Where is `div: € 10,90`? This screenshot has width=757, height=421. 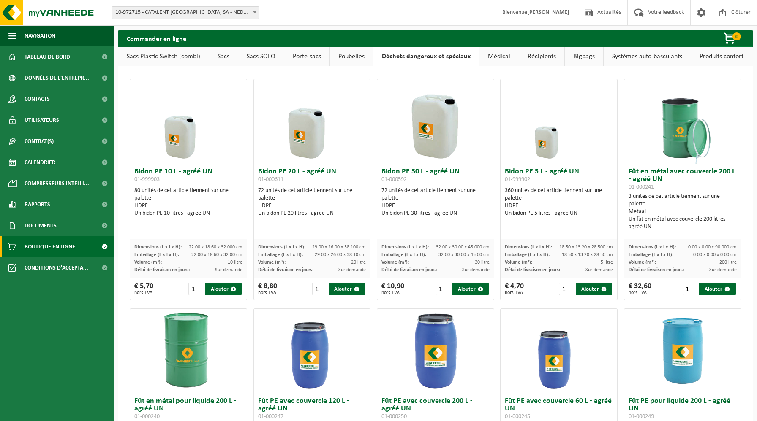
div: € 10,90 is located at coordinates (393, 289).